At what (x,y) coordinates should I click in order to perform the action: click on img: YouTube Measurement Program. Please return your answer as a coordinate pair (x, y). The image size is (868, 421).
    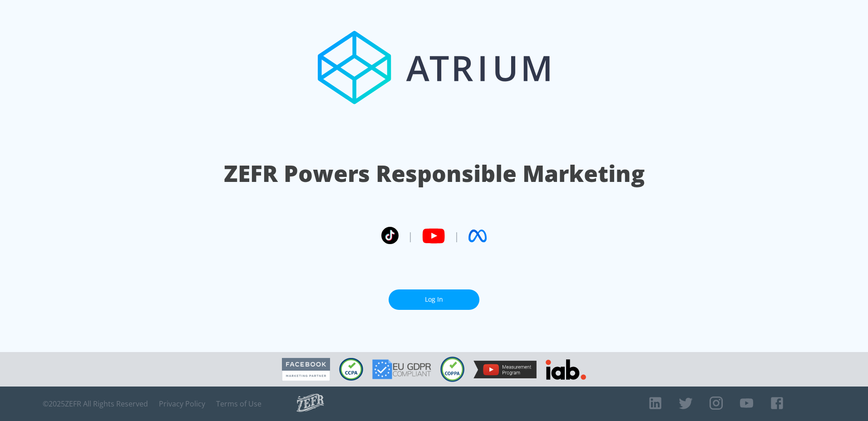
    Looking at the image, I should click on (505, 369).